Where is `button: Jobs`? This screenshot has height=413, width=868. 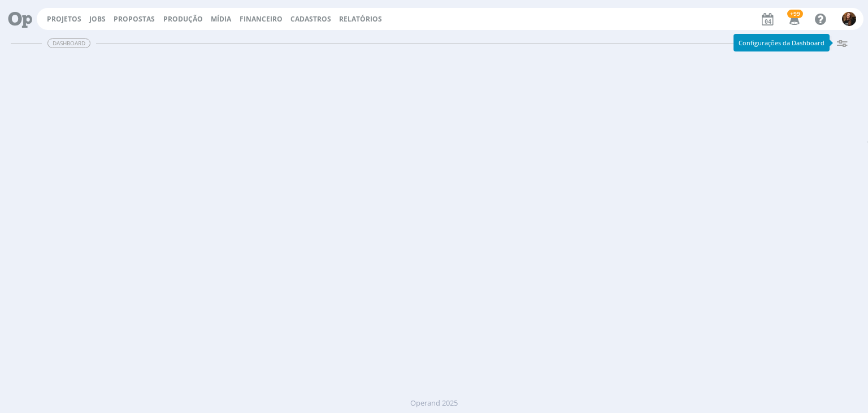 button: Jobs is located at coordinates (97, 19).